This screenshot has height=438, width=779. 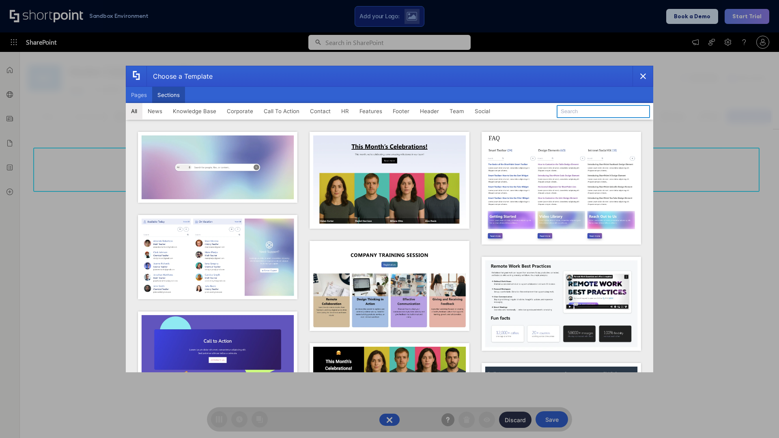 What do you see at coordinates (155, 111) in the screenshot?
I see `button: News` at bounding box center [155, 111].